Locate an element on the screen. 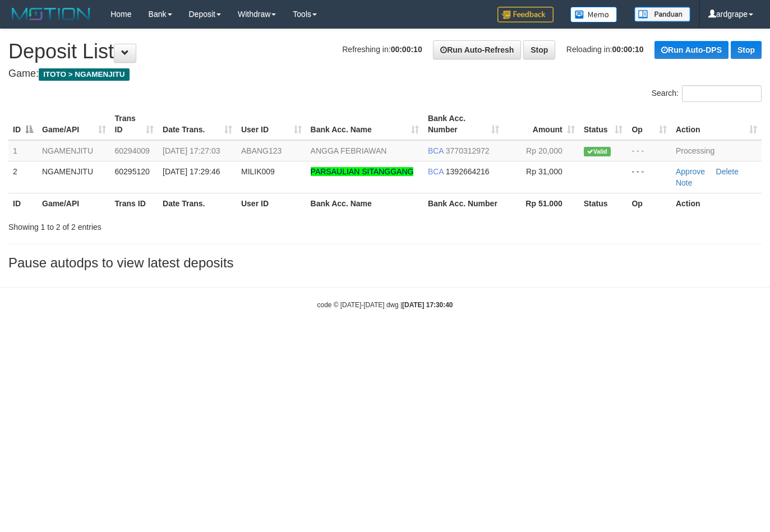 Image resolution: width=770 pixels, height=532 pixels. span: Valid transaction is located at coordinates (597, 151).